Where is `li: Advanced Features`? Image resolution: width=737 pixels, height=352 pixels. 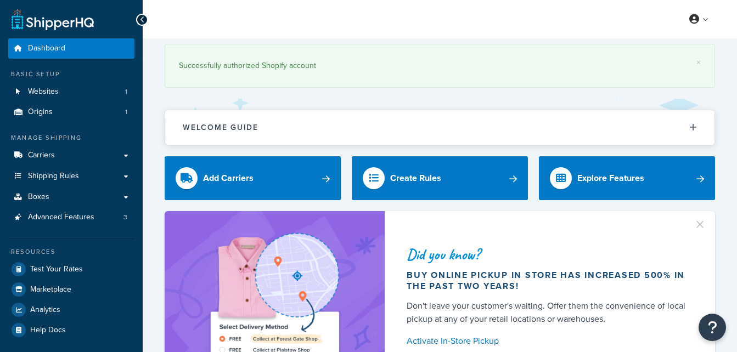 li: Advanced Features is located at coordinates (71, 217).